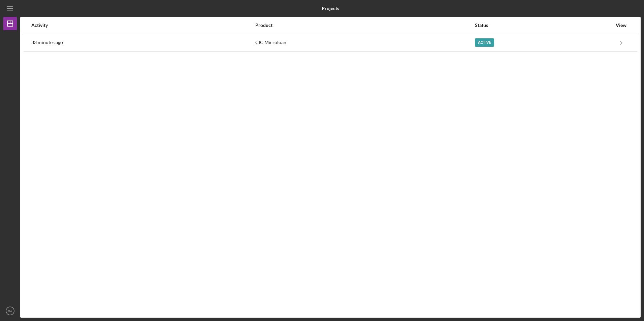 The image size is (644, 321). What do you see at coordinates (10, 311) in the screenshot?
I see `text: BA` at bounding box center [10, 311].